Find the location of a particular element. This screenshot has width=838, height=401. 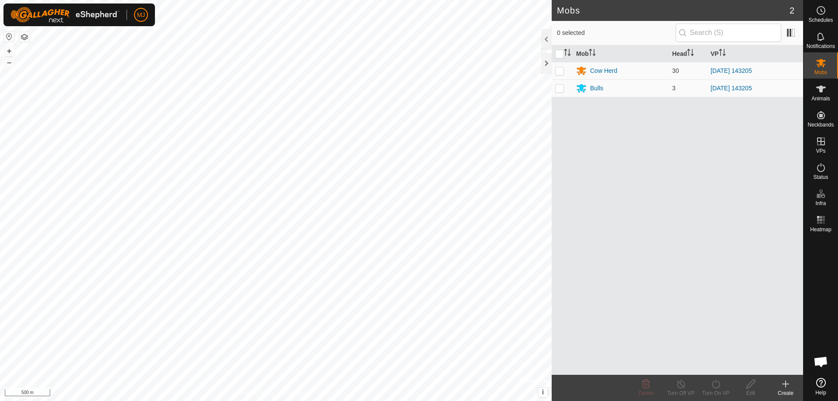

div: Turn Off VP is located at coordinates (681, 393).